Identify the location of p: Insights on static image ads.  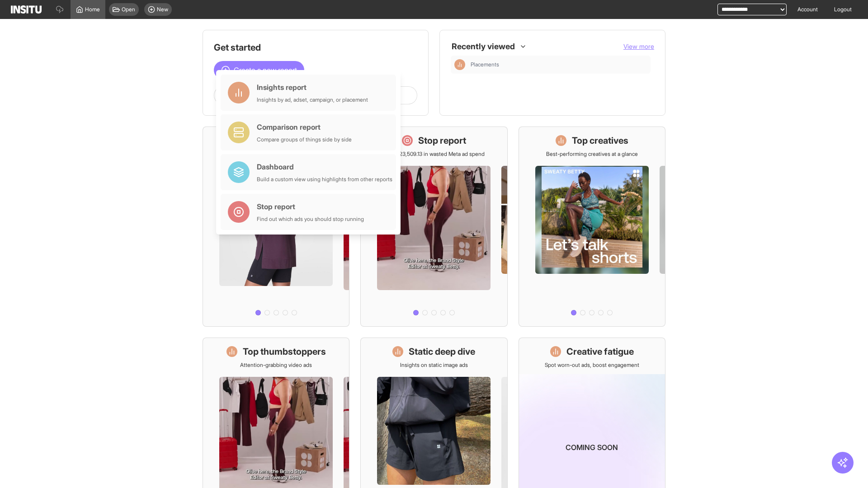
(434, 365).